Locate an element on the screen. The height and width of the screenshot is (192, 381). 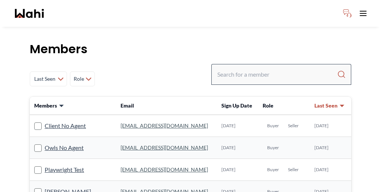
a: Wahi homepage is located at coordinates (29, 13).